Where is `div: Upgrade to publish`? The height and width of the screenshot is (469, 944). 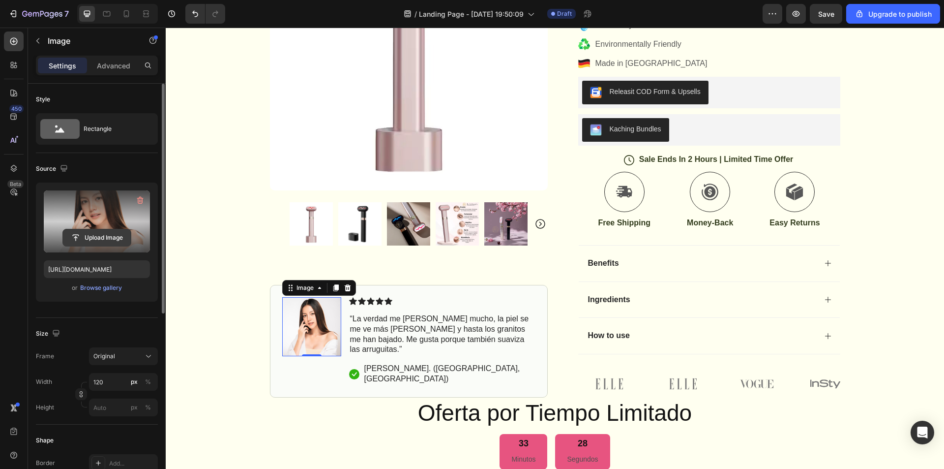 div: Upgrade to publish is located at coordinates (893, 14).